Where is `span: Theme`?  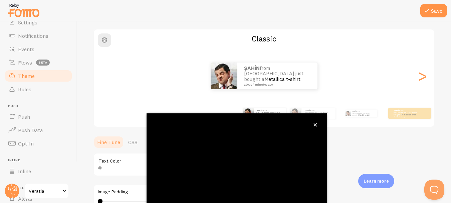 span: Theme is located at coordinates (26, 76).